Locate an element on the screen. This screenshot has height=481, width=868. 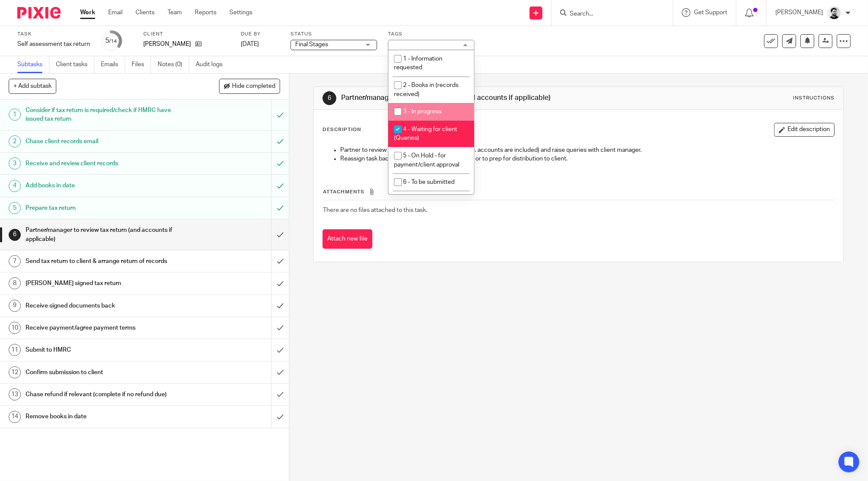
a: Notes (0) is located at coordinates (173, 64).